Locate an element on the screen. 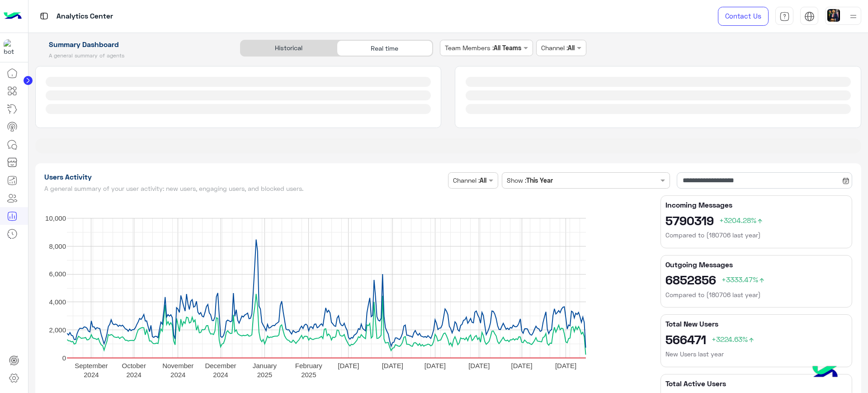  text: 6,000 is located at coordinates (57, 274).